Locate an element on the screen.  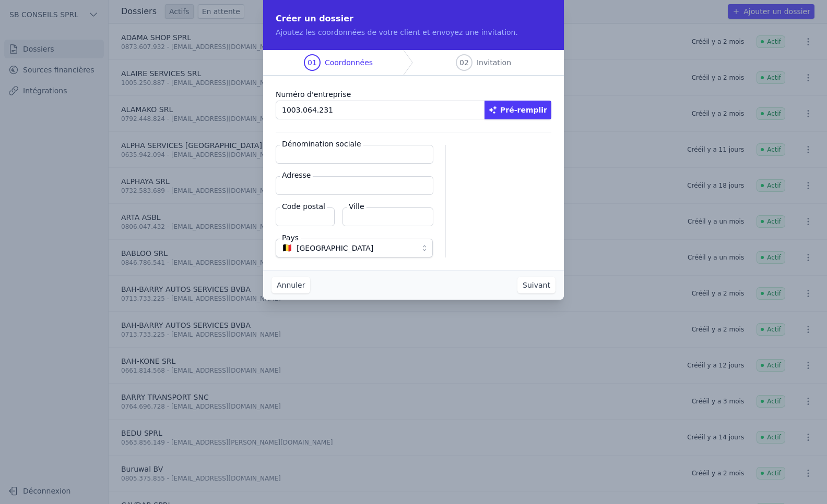
label: Pays is located at coordinates (290, 238).